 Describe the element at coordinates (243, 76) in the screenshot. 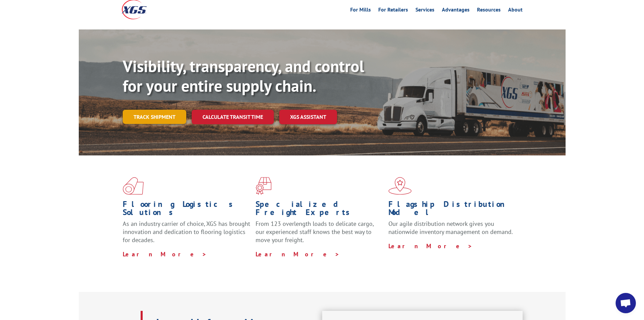

I see `b: Visibility, transparency, and control for your entire supply chain.` at that location.